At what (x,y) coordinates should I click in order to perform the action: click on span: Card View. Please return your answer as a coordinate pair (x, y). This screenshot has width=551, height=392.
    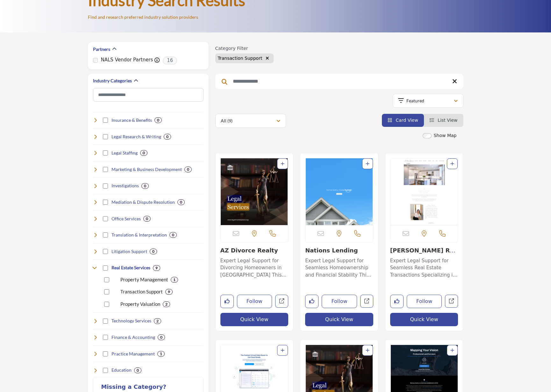
    Looking at the image, I should click on (407, 121).